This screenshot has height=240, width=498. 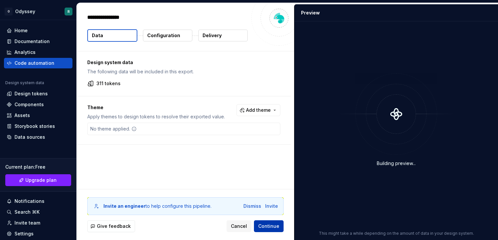 What do you see at coordinates (271, 206) in the screenshot?
I see `button: Invite` at bounding box center [271, 206].